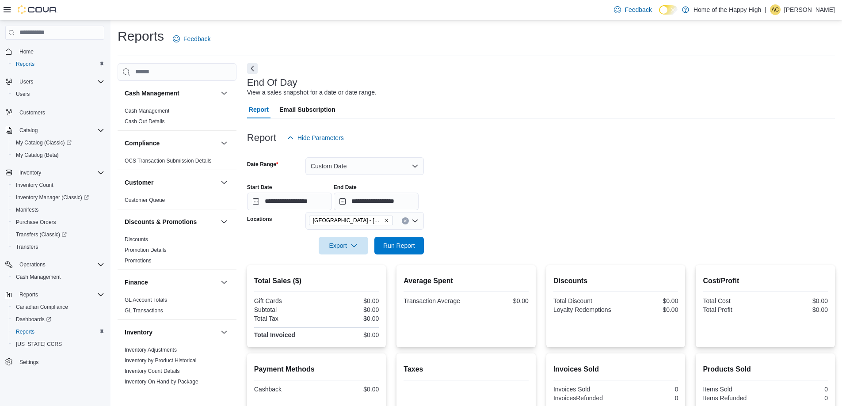  I want to click on button: Customer, so click(171, 183).